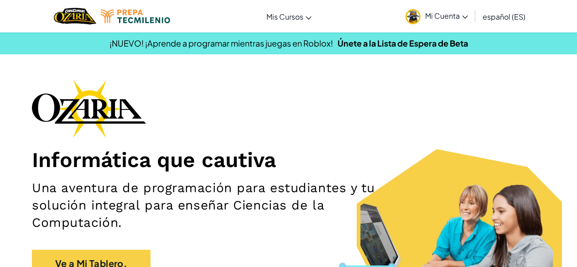 This screenshot has height=267, width=577. I want to click on h1: Informática que cautiva, so click(288, 160).